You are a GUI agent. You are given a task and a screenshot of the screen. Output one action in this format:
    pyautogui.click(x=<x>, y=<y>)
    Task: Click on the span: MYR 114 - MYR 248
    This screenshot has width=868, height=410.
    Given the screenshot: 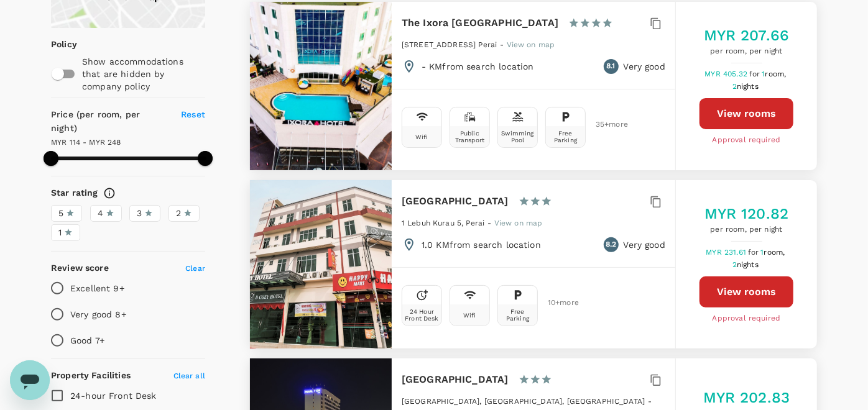 What is the action you would take?
    pyautogui.click(x=86, y=143)
    